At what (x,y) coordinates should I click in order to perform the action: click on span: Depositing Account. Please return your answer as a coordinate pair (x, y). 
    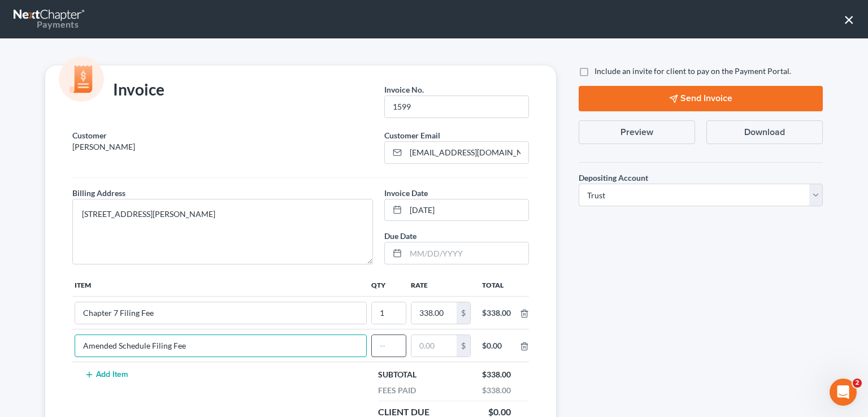
    Looking at the image, I should click on (613, 178).